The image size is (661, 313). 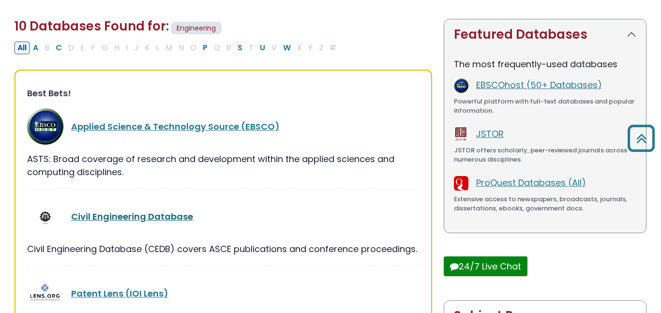 I want to click on button: Filter Results U, so click(x=262, y=48).